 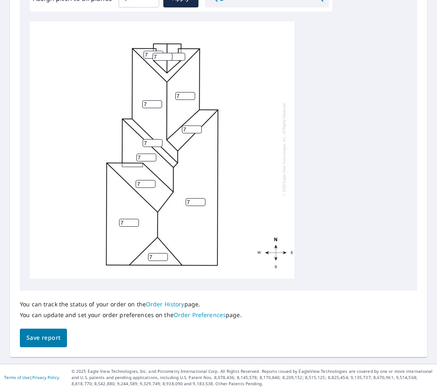 I want to click on button: Save report, so click(x=43, y=338).